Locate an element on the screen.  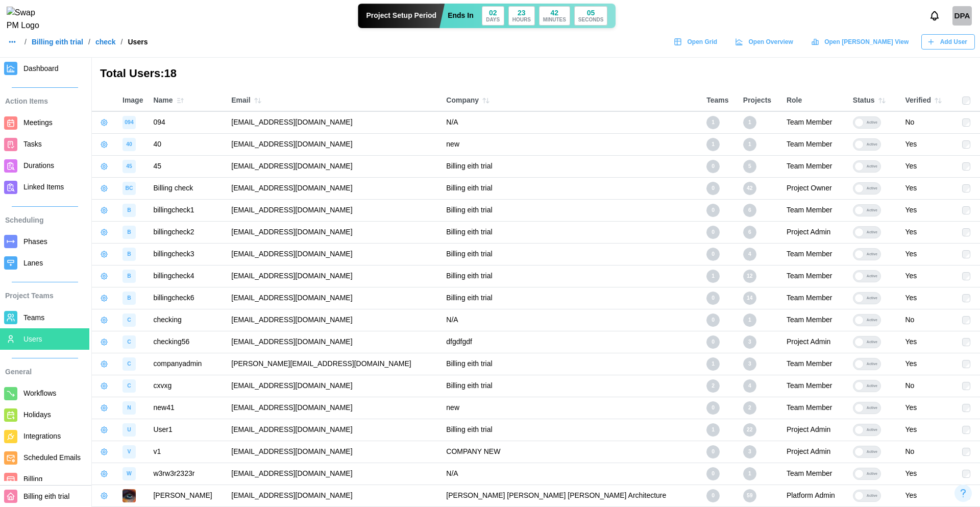
span: Billing is located at coordinates (33, 479).